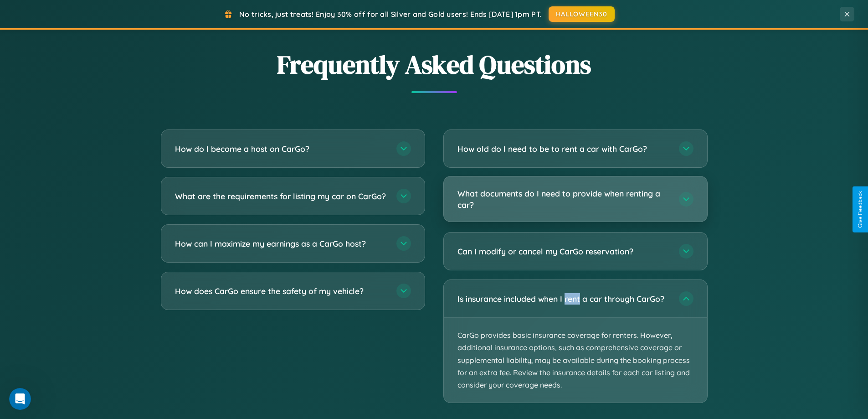 The height and width of the screenshot is (419, 868). I want to click on h3: How do I become a host on CarGo?, so click(281, 149).